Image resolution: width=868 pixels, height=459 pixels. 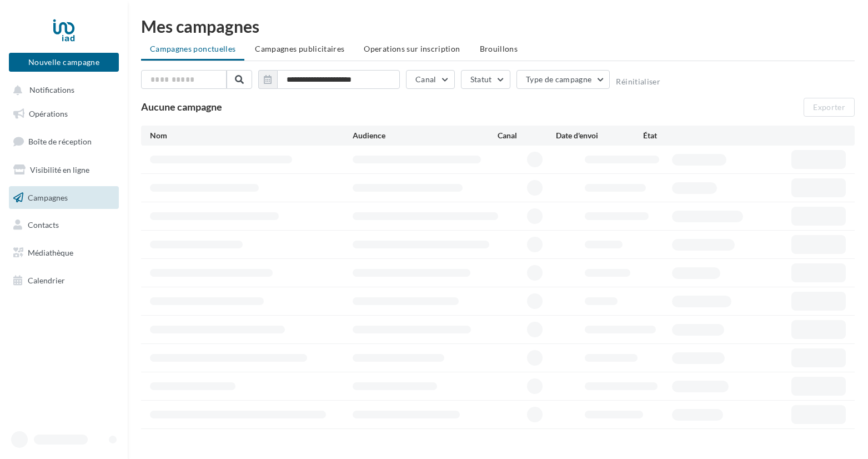 I want to click on span: Aucune campagne, so click(x=181, y=107).